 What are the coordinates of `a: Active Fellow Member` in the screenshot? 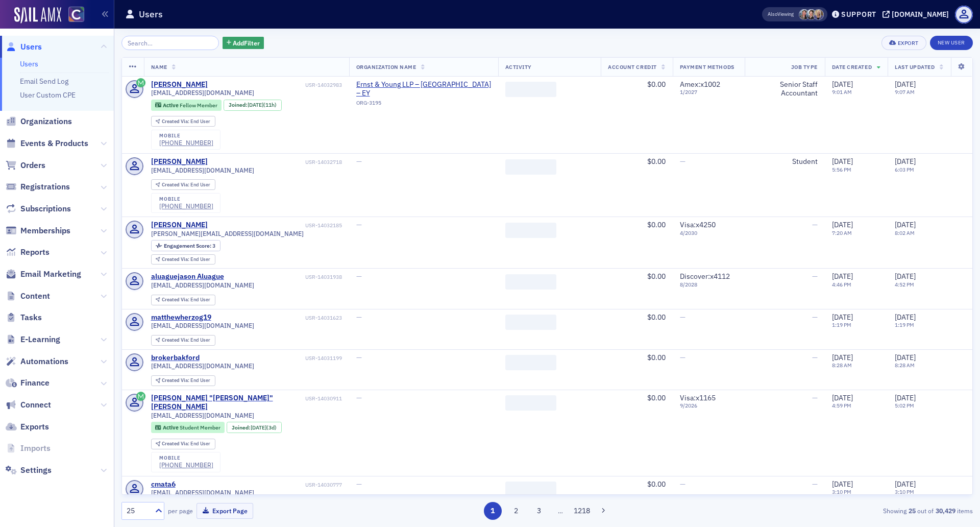 It's located at (185, 105).